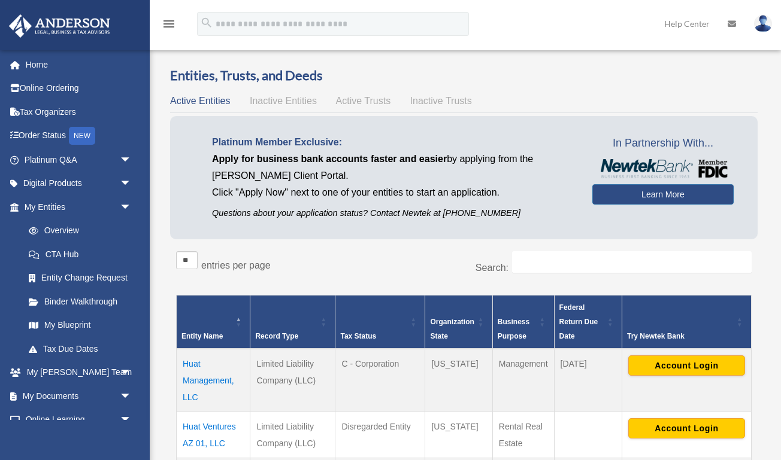 The width and height of the screenshot is (781, 460). I want to click on span: Inactive Entities, so click(283, 101).